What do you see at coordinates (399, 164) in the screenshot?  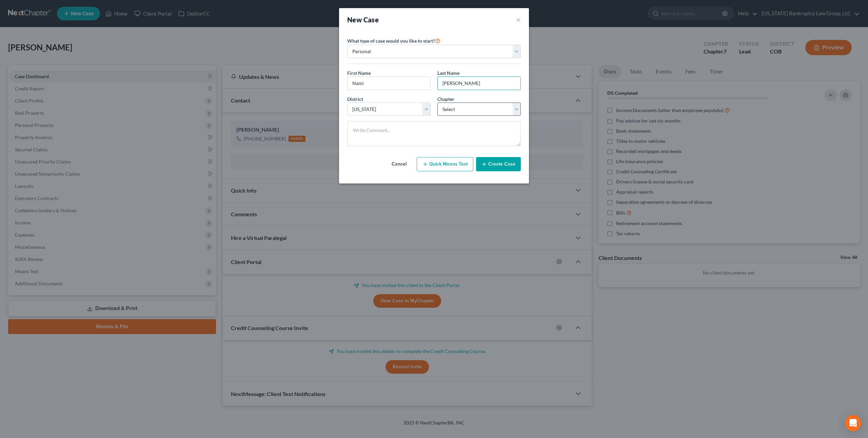 I see `button: Cancel` at bounding box center [399, 164].